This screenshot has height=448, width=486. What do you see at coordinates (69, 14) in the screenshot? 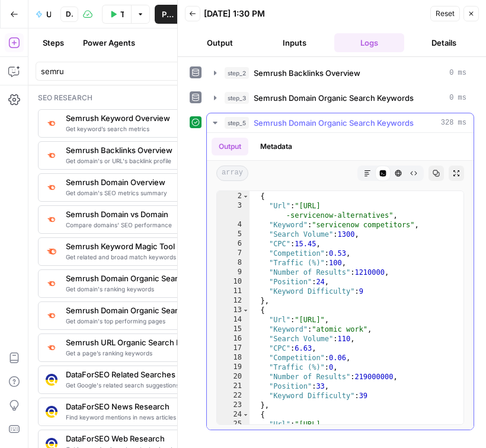
I see `span: Draft` at bounding box center [69, 14].